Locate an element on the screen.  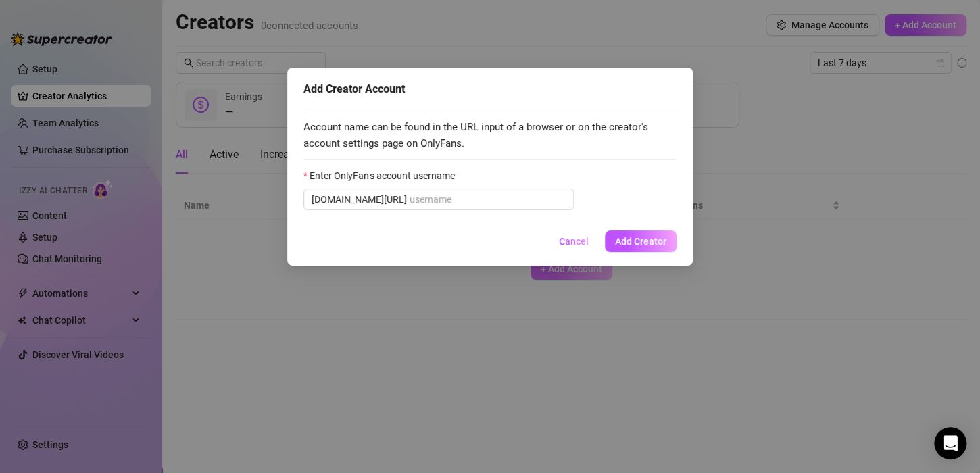
input: Enter OnlyFans account username is located at coordinates (487, 199).